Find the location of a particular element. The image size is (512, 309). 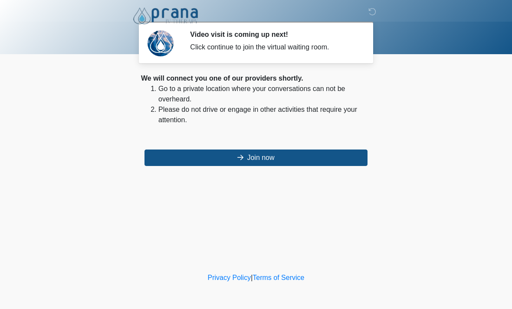

h2: Video visit is coming up next! is located at coordinates (274, 34).